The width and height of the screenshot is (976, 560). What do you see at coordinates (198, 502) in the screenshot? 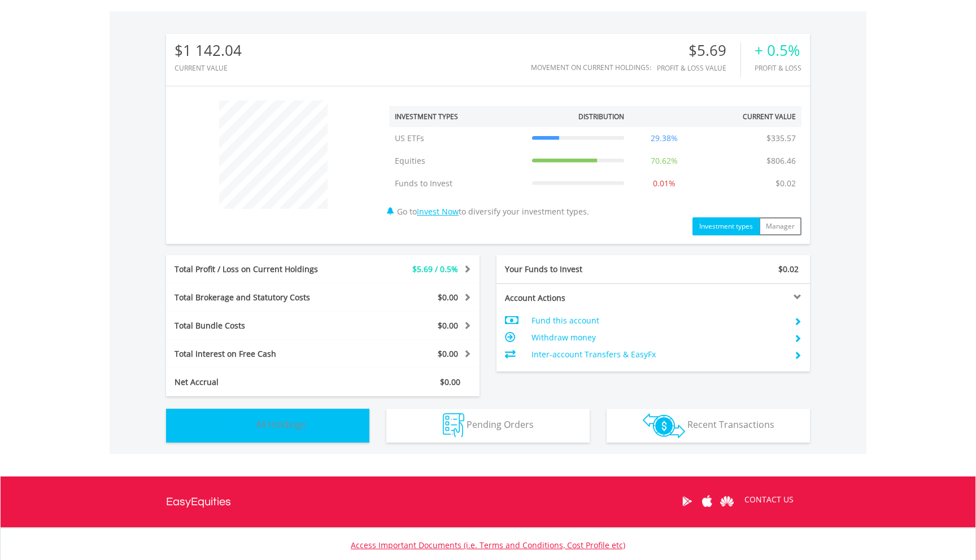
I see `a: EasyEquities` at bounding box center [198, 502].